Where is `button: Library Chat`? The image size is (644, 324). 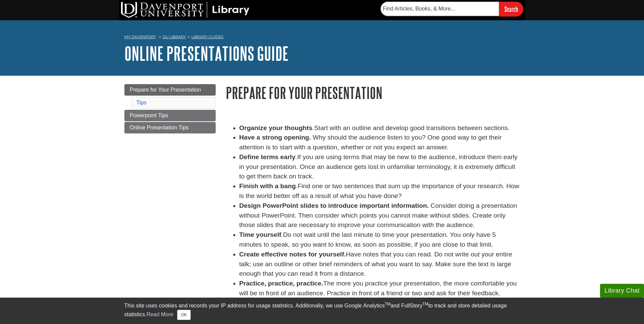 button: Library Chat is located at coordinates (622, 290).